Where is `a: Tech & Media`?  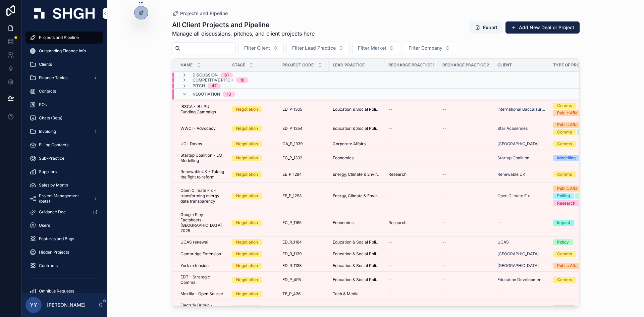 a: Tech & Media is located at coordinates (356, 294).